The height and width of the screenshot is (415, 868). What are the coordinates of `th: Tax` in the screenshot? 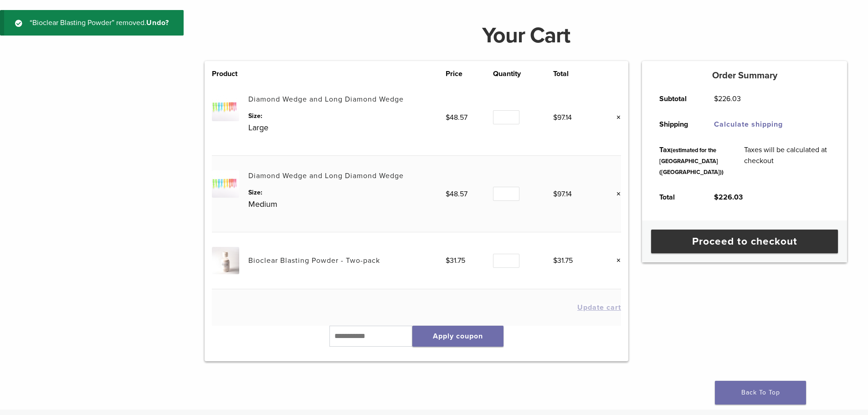 It's located at (692, 161).